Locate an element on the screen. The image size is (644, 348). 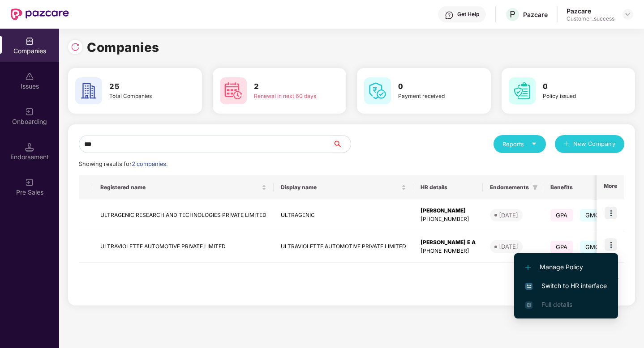
span: Endorsements is located at coordinates (509, 187).